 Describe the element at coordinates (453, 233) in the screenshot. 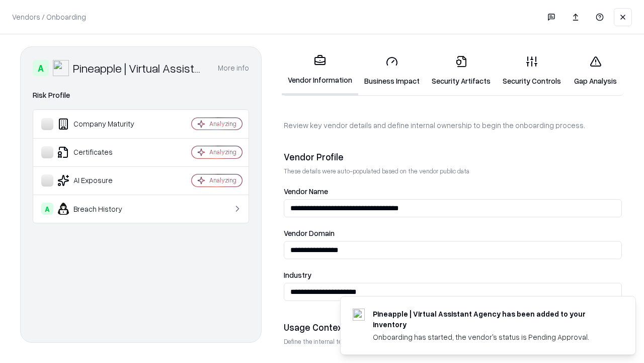

I see `label: Vendor Domain` at that location.